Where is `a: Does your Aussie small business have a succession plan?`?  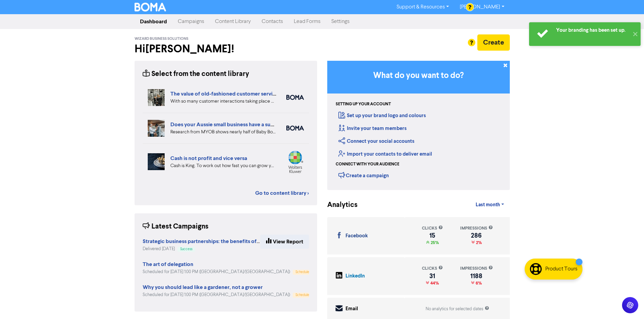 a: Does your Aussie small business have a succession plan? is located at coordinates (238, 125).